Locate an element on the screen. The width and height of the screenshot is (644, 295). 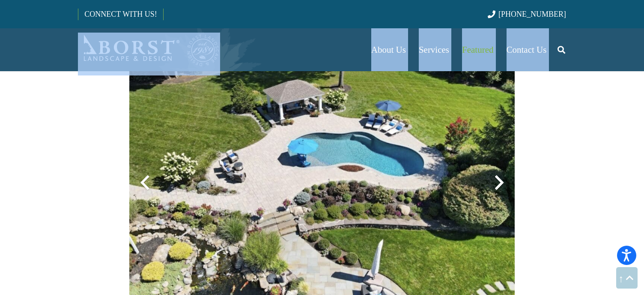
a: Contact Us is located at coordinates (526, 50).